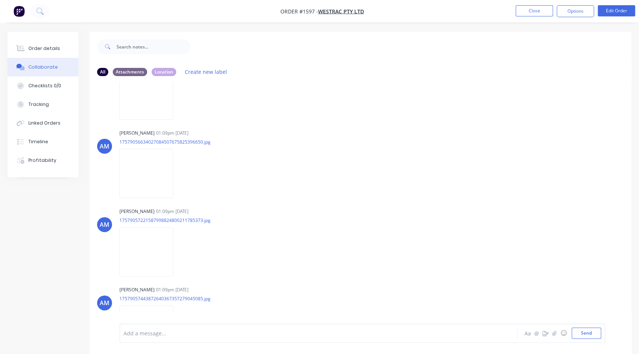 Image resolution: width=644 pixels, height=354 pixels. What do you see at coordinates (45, 123) in the screenshot?
I see `div: Linked Orders` at bounding box center [45, 123].